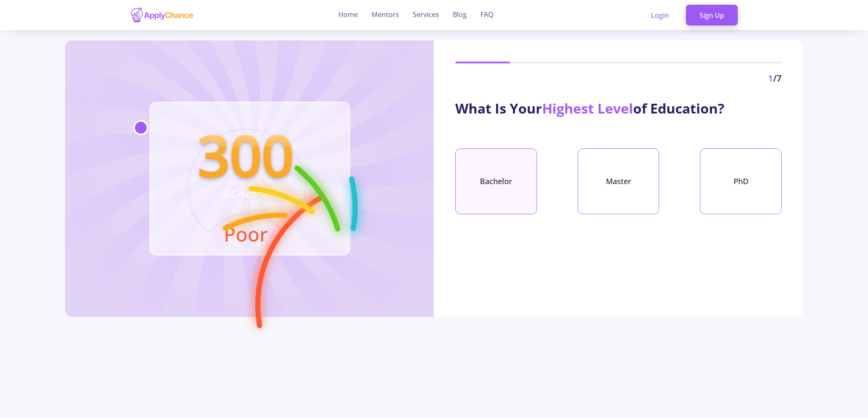 The width and height of the screenshot is (868, 418). Describe the element at coordinates (619, 181) in the screenshot. I see `div: Master` at that location.